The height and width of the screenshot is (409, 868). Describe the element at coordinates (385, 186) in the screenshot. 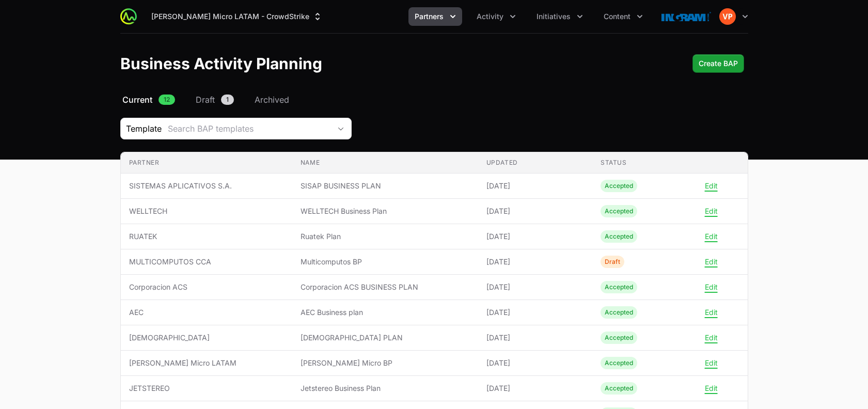

I see `span: SISAP BUSINESS PLAN` at that location.